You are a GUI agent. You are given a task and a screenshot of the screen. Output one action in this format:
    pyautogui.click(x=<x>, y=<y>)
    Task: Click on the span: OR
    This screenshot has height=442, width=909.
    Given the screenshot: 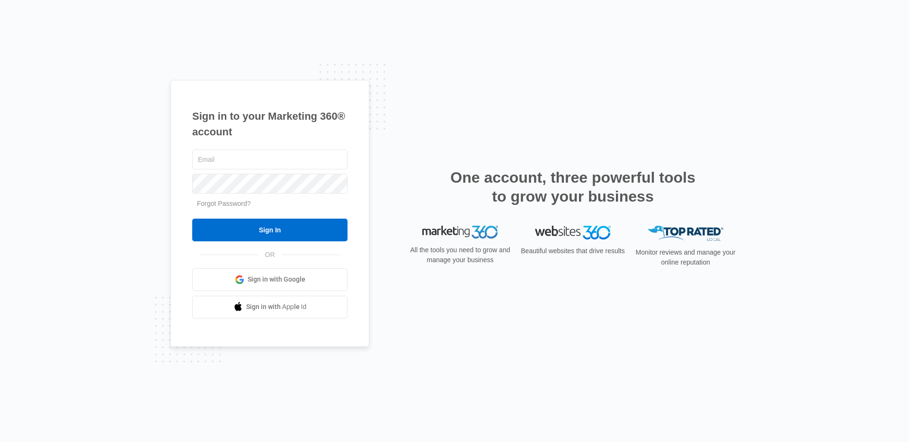 What is the action you would take?
    pyautogui.click(x=270, y=255)
    